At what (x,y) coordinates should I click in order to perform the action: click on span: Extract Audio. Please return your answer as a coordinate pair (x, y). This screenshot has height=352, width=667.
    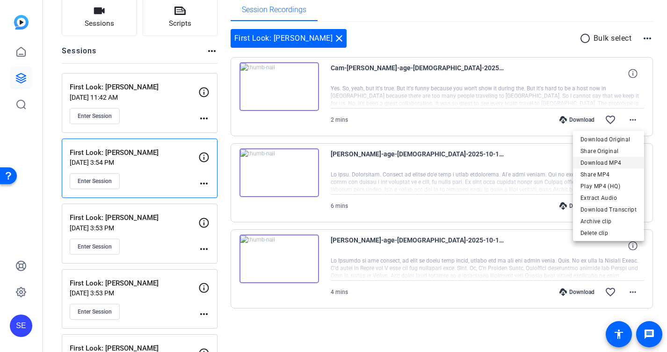
    Looking at the image, I should click on (608, 198).